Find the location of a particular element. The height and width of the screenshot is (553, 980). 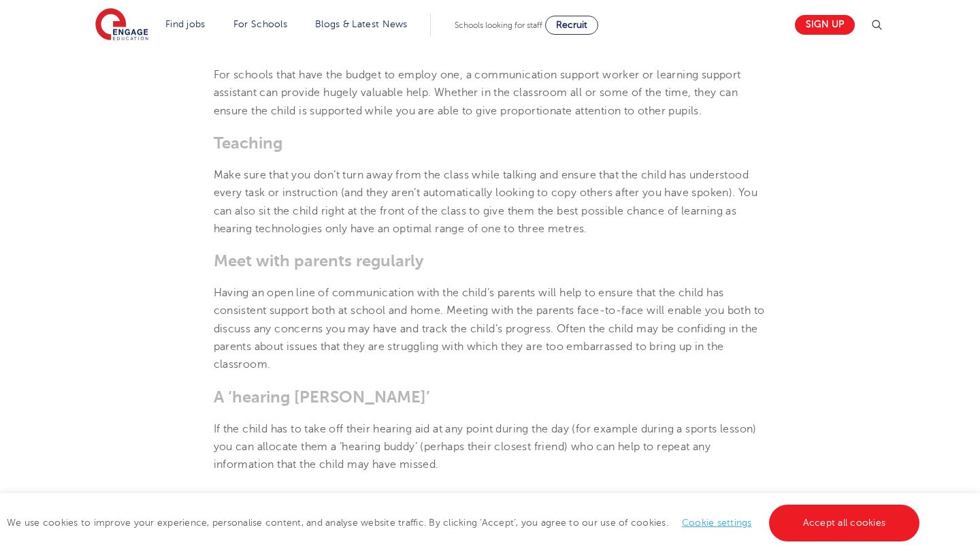

a: Recruit is located at coordinates (571, 25).